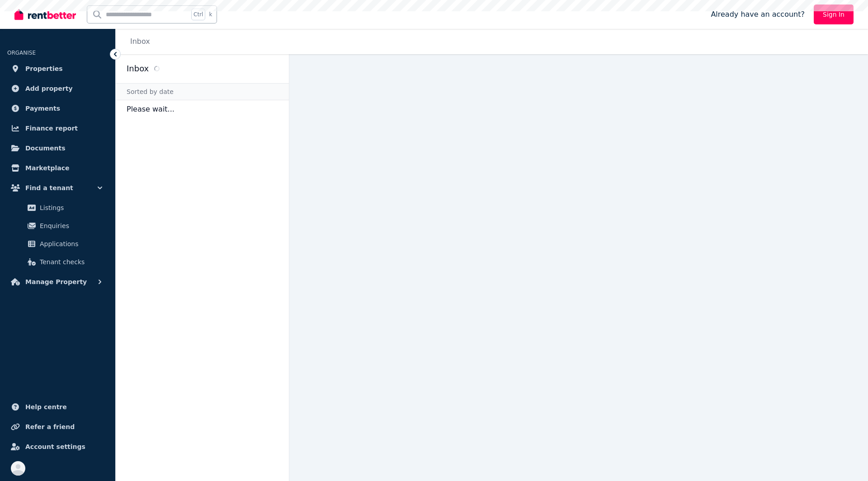  What do you see at coordinates (57, 168) in the screenshot?
I see `a: Marketplace` at bounding box center [57, 168].